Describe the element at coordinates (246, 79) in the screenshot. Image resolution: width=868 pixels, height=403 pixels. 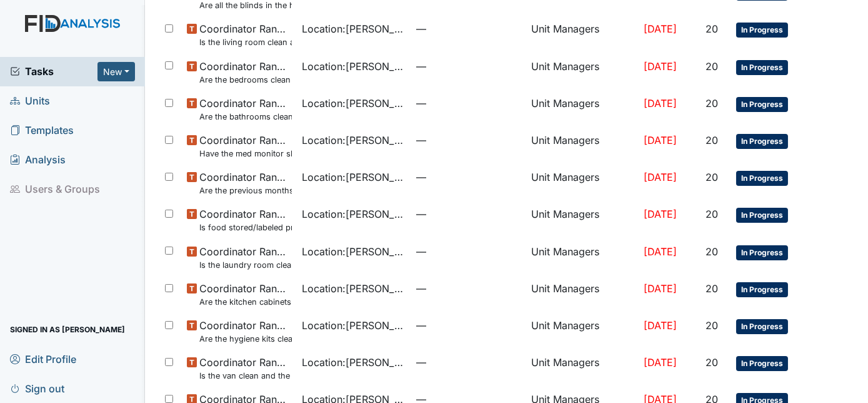
I see `small: Are the bedrooms clean and in good repair?` at that location.